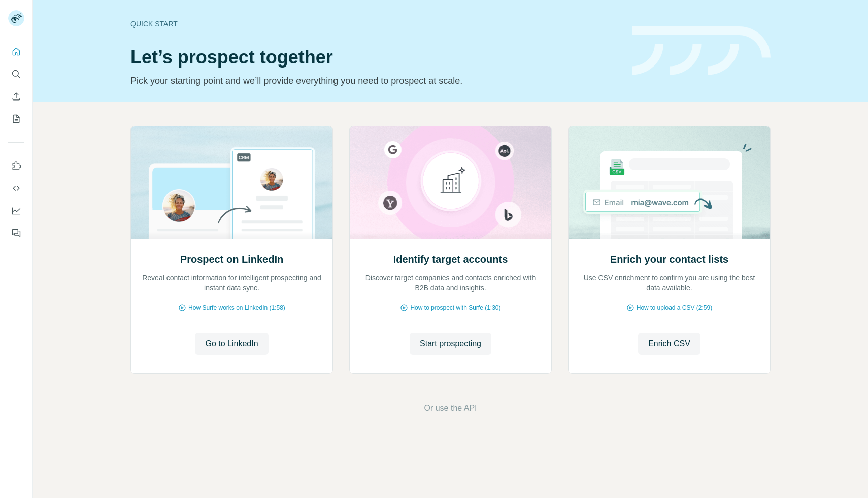 The width and height of the screenshot is (868, 498). I want to click on span: Enrich CSV, so click(669, 344).